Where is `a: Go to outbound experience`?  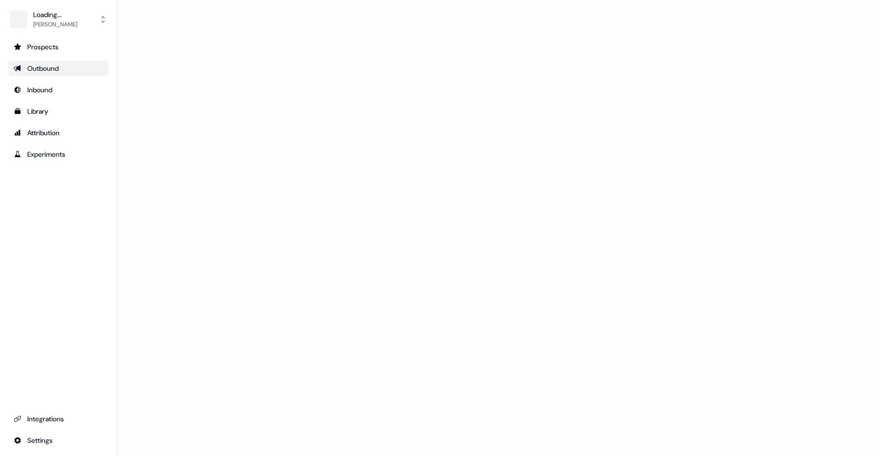
a: Go to outbound experience is located at coordinates (58, 68).